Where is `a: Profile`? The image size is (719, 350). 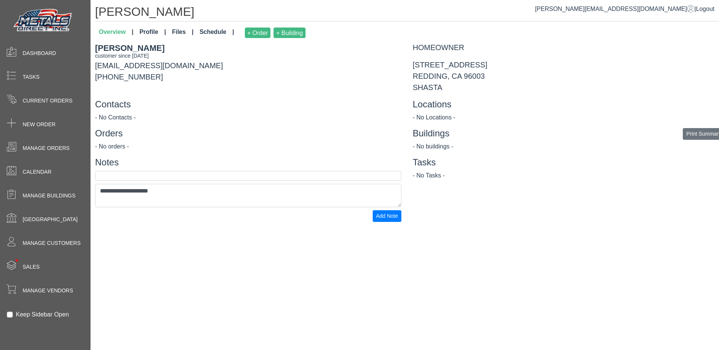
a: Profile is located at coordinates (153, 33).